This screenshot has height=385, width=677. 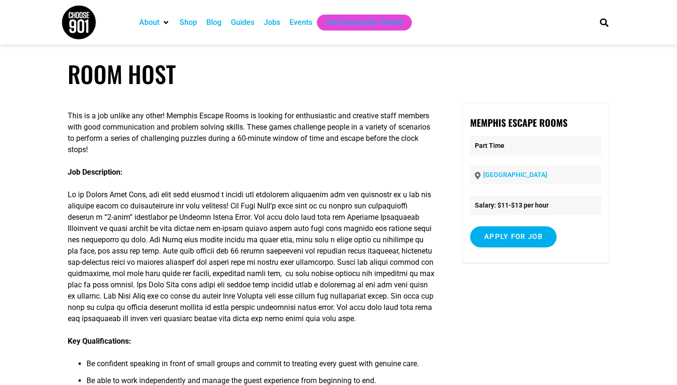 I want to click on p: Part Time, so click(x=535, y=146).